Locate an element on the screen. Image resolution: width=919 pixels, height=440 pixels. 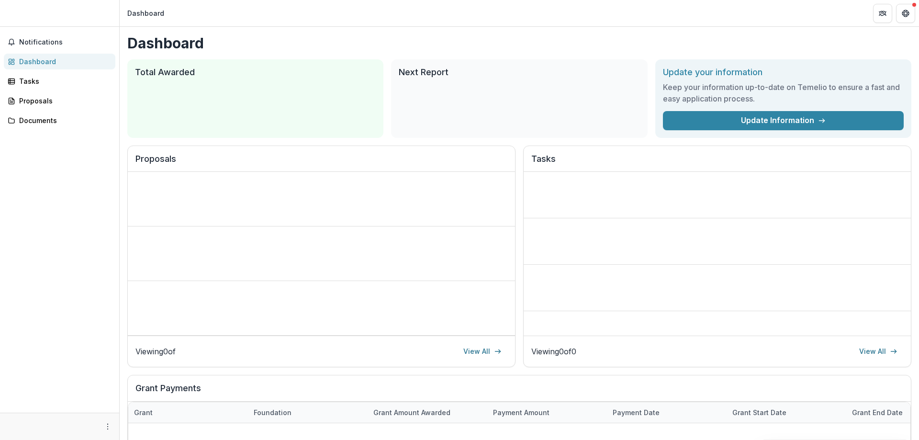
button: Notifications is located at coordinates (59, 42).